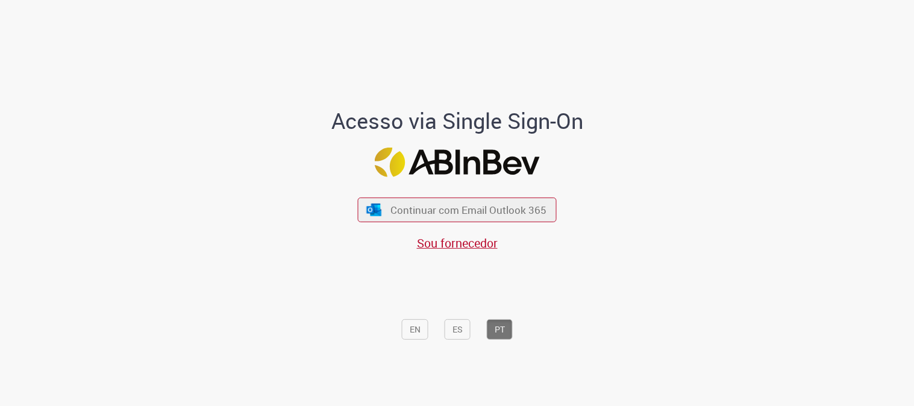  Describe the element at coordinates (457, 330) in the screenshot. I see `button: ES` at that location.